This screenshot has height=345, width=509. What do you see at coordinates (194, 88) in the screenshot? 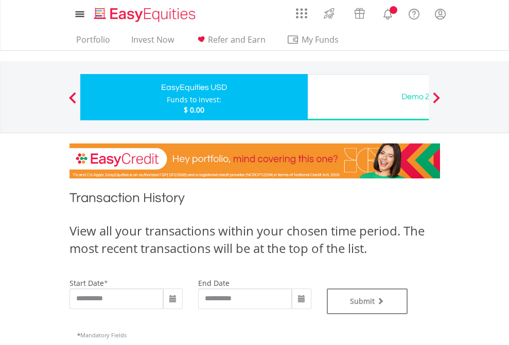
I see `div: EasyEquities USD` at bounding box center [194, 88].